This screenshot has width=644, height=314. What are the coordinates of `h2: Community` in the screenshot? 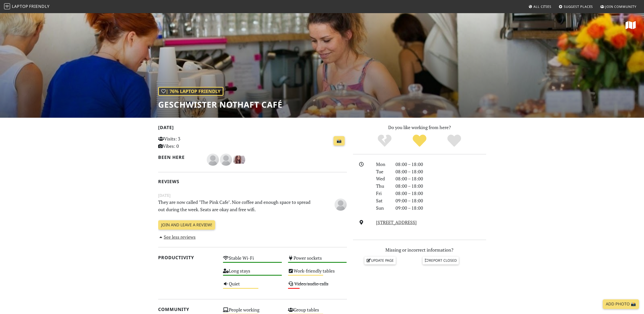 It's located at (187, 309).